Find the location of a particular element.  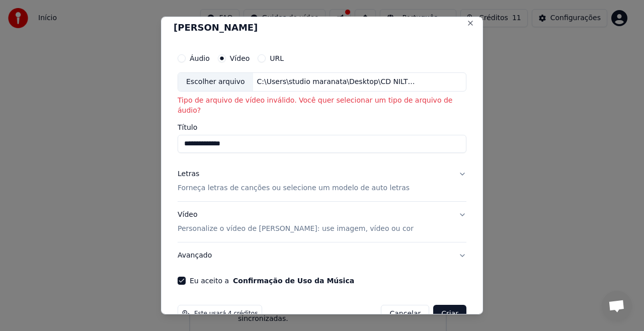

button: Criar is located at coordinates (450, 314).